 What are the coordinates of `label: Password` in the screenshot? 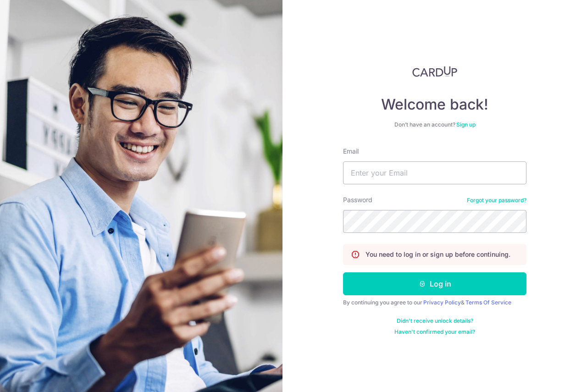 It's located at (358, 200).